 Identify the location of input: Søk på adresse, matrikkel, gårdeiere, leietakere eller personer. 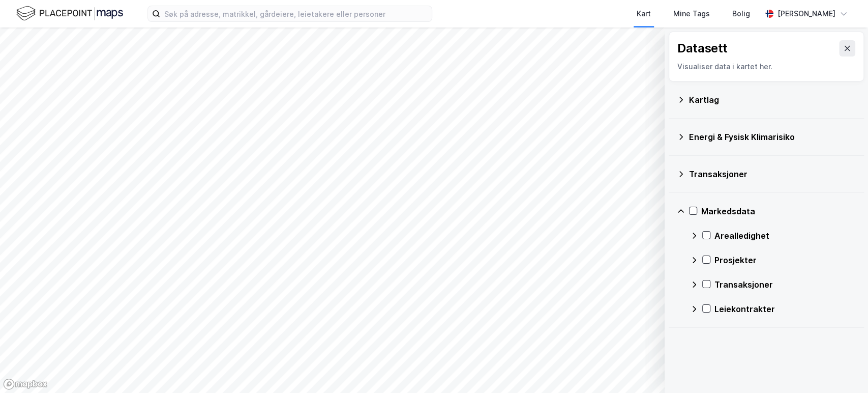
(296, 14).